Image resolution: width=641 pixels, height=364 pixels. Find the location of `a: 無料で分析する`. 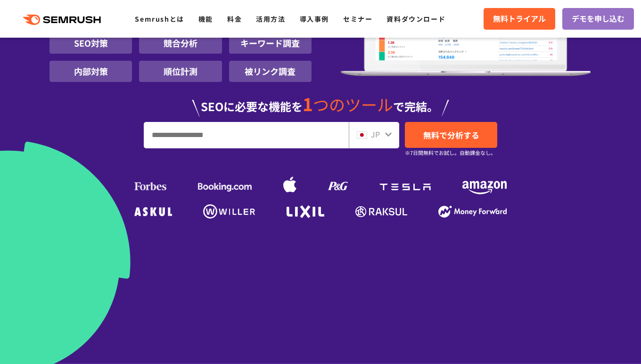

a: 無料で分析する is located at coordinates (451, 135).